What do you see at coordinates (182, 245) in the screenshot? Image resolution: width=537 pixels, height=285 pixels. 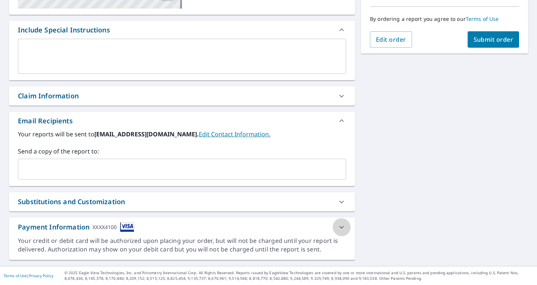 I see `div: Your credit or debit card will be authorized upon placing your order, but will not be charged unt...` at bounding box center [182, 245].